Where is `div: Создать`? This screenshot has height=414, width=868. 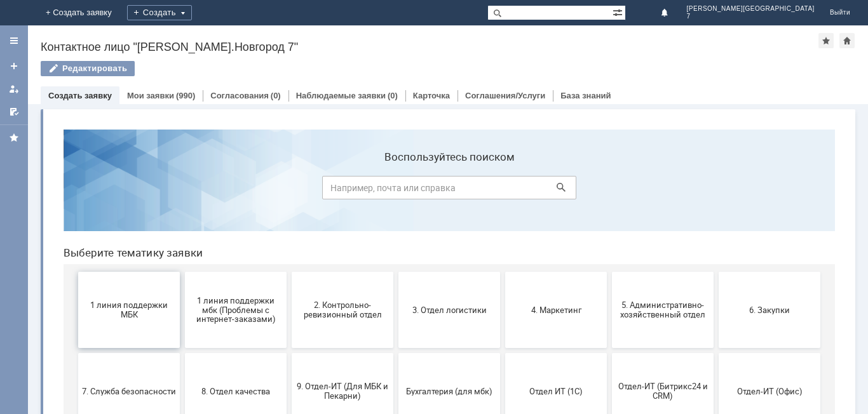
div: Создать is located at coordinates (159, 13).